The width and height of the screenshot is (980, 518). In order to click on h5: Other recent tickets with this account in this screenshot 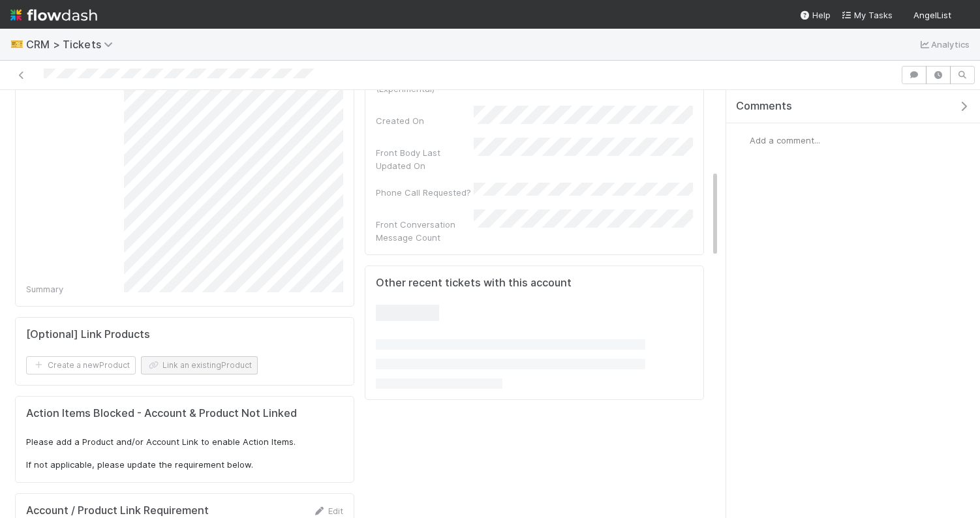, I will do `click(473, 283)`.